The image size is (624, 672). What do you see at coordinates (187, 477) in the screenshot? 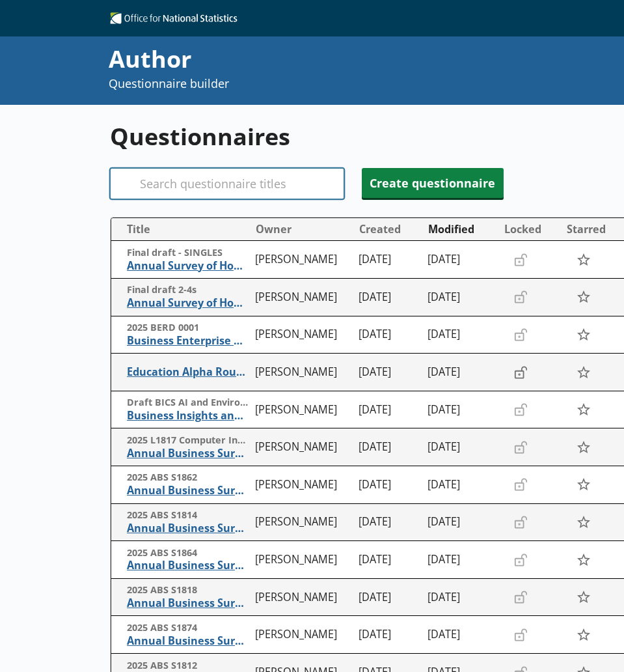
I see `span: 2025 ABS S1862` at bounding box center [187, 477].